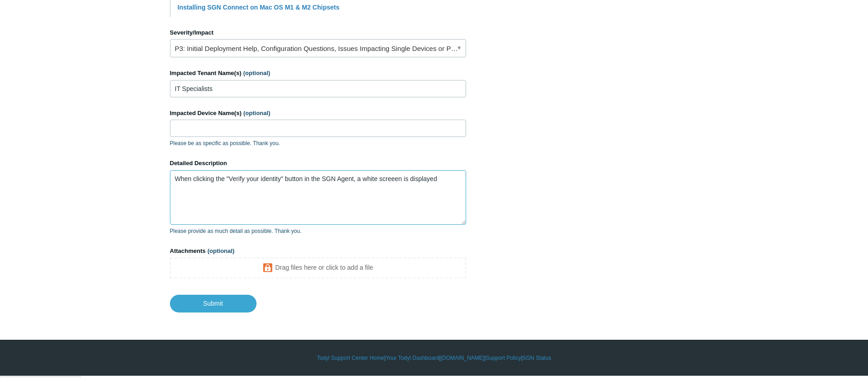 The width and height of the screenshot is (868, 378). I want to click on label: Detailed Description, so click(318, 163).